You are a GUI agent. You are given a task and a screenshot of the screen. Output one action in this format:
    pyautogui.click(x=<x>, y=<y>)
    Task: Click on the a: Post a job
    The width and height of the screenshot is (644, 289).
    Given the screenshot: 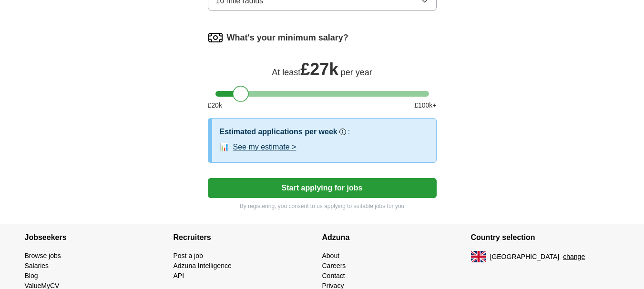 What is the action you would take?
    pyautogui.click(x=188, y=255)
    